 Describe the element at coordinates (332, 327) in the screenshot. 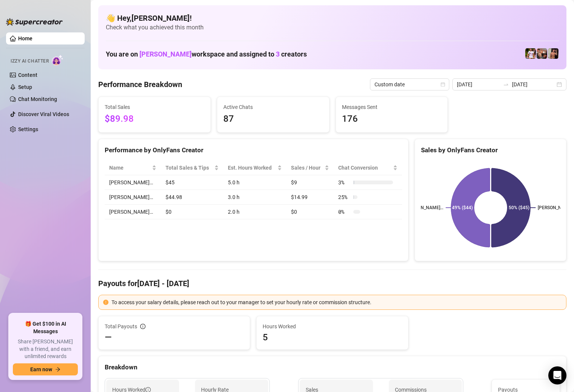

I see `span: Hours Worked` at that location.